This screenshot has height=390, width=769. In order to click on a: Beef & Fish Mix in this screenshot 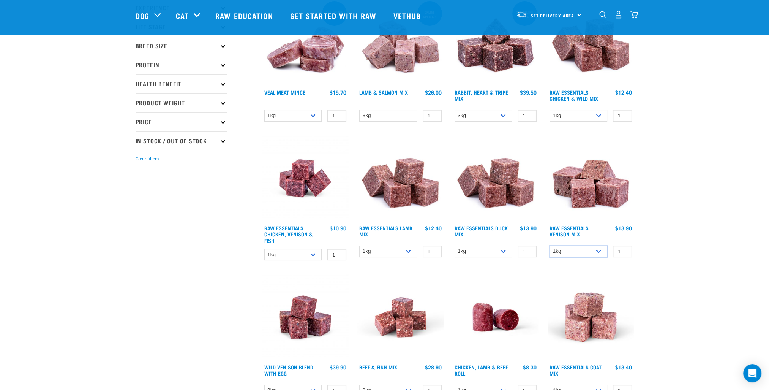, I will do `click(378, 366)`.